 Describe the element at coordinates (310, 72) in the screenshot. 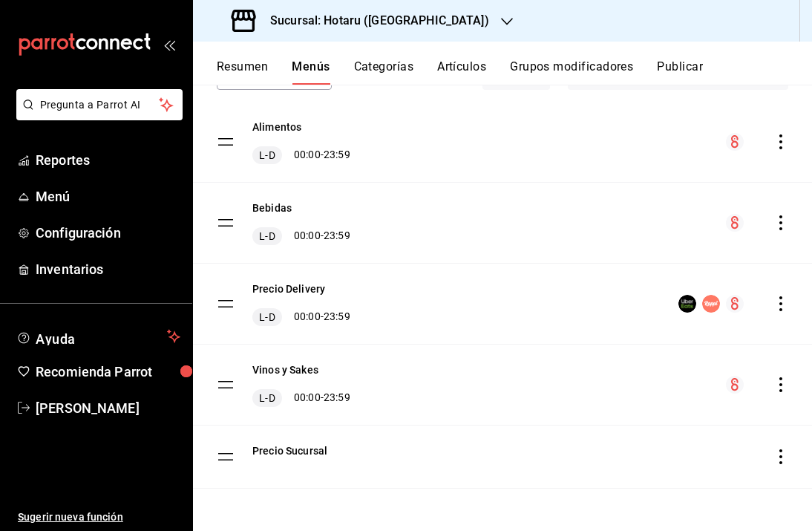

I see `button: Menús` at that location.